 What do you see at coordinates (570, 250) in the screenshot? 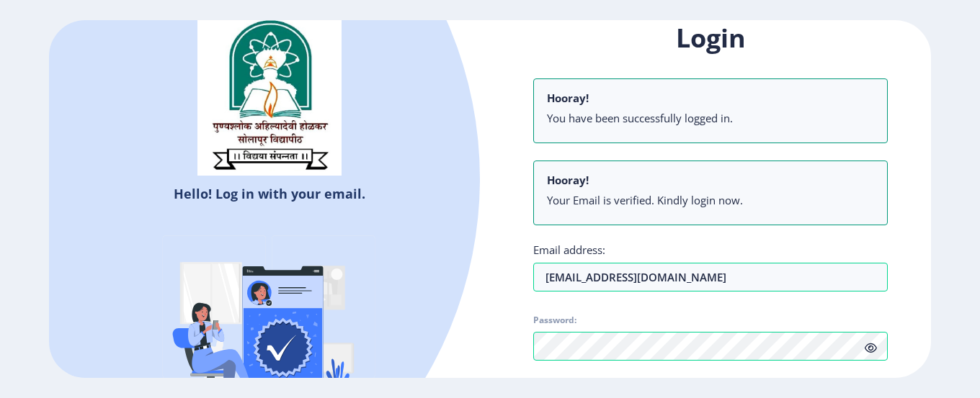
I see `label: Email address:` at bounding box center [570, 250].